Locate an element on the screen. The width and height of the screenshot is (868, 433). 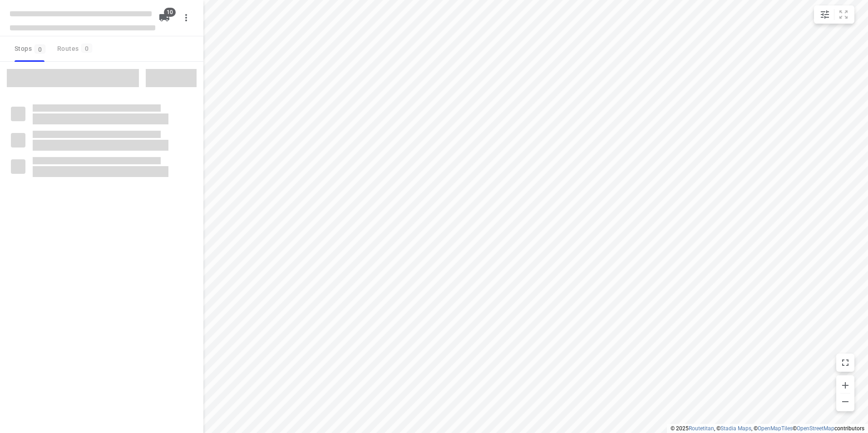
button: Map settings is located at coordinates (825, 15).